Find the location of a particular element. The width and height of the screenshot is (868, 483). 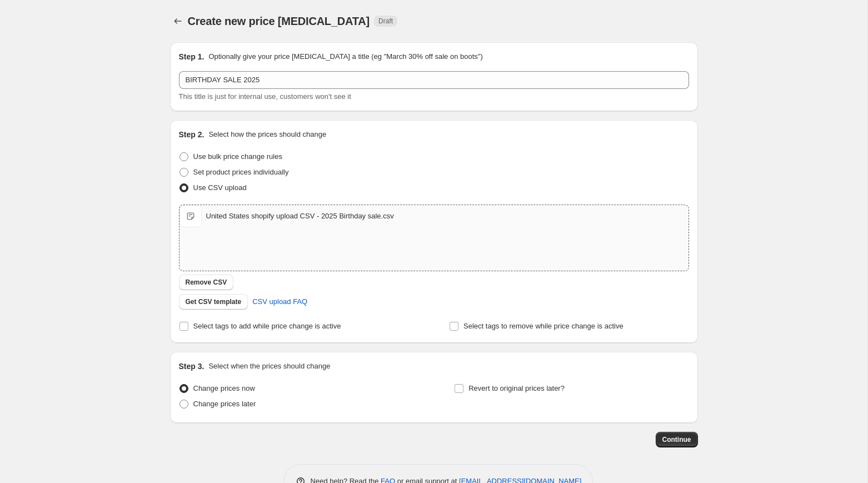

span: Change prices later is located at coordinates (224, 404).